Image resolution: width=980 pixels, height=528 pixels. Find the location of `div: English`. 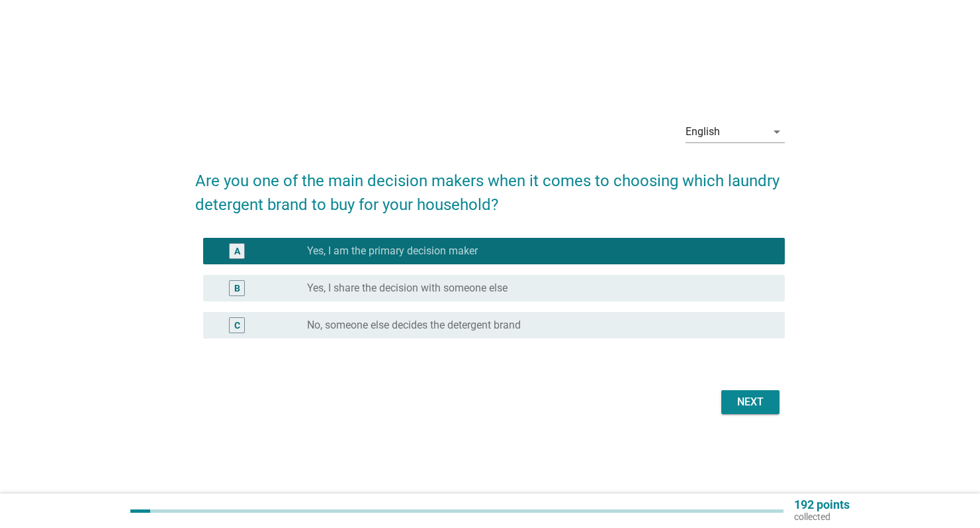

div: English is located at coordinates (703, 132).